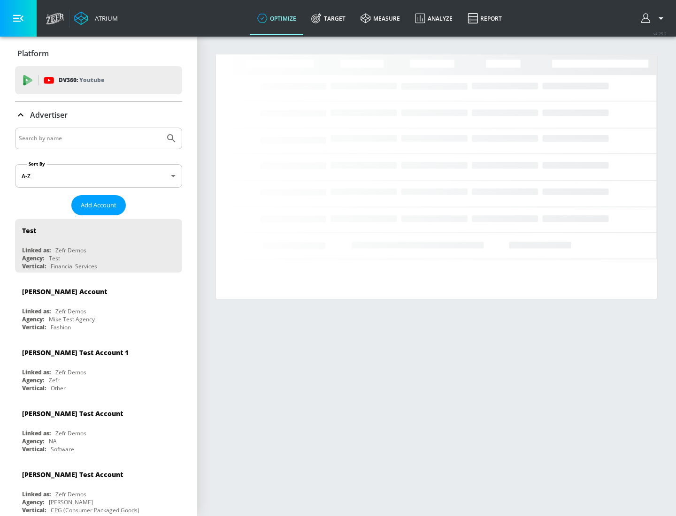  I want to click on span: Add Account, so click(99, 205).